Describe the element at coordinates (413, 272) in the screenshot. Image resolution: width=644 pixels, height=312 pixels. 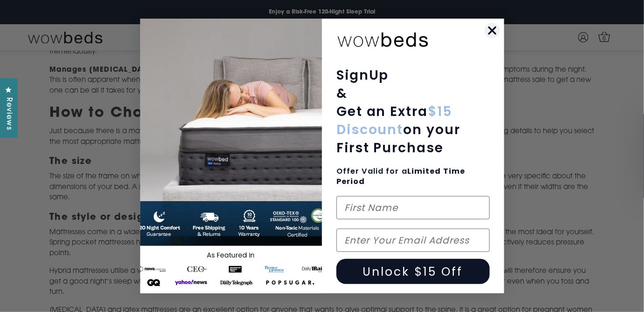
I see `button: Unlock $15 Off` at that location.